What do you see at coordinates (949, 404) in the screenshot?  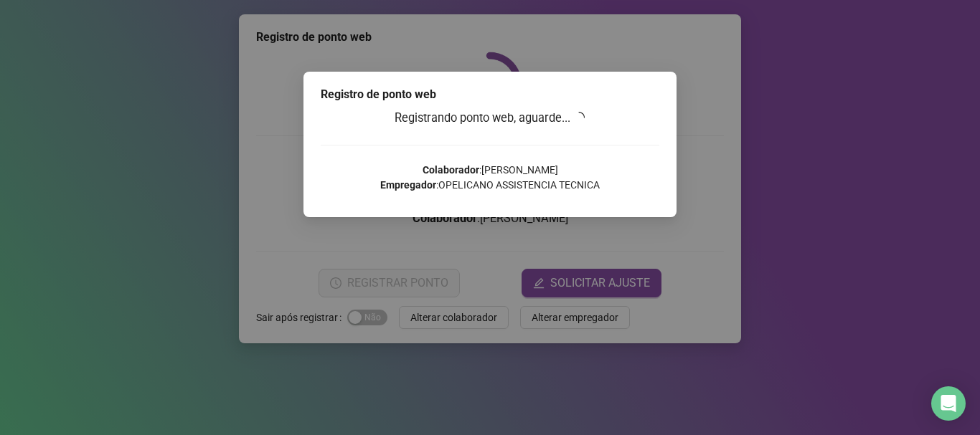 I see `div: Open Intercom Messenger` at bounding box center [949, 404].